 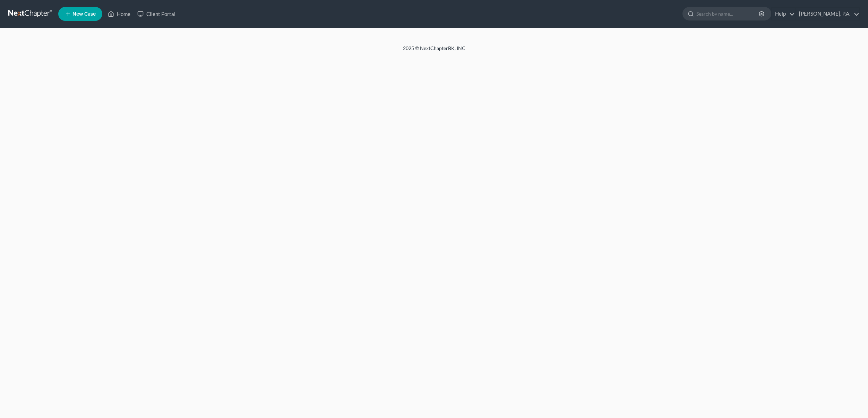 I want to click on a: Home, so click(x=119, y=14).